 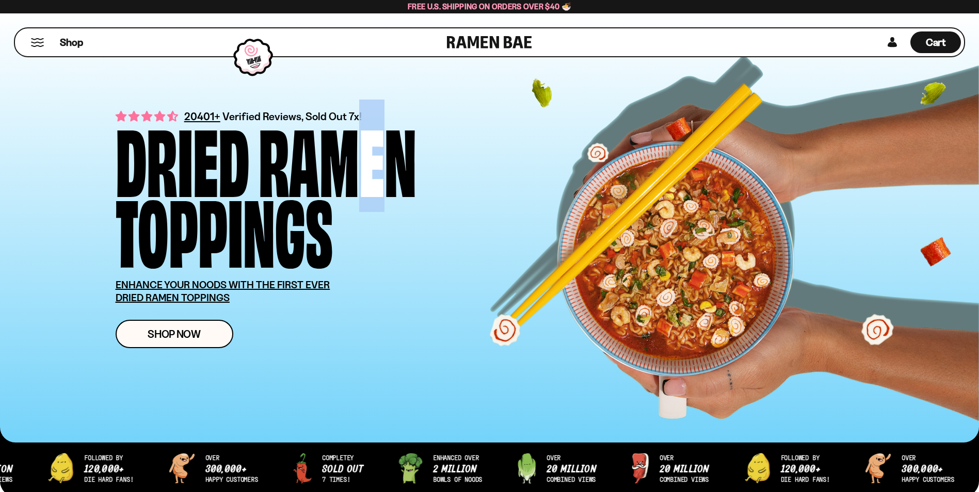 What do you see at coordinates (71, 42) in the screenshot?
I see `a: Shop` at bounding box center [71, 42].